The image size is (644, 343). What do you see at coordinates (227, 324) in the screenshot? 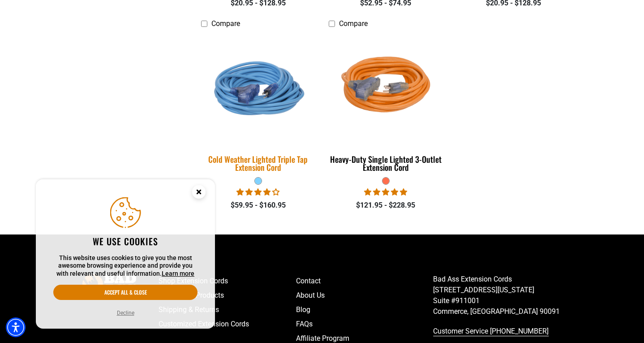
I see `a: Customized Extension Cords` at bounding box center [227, 324].